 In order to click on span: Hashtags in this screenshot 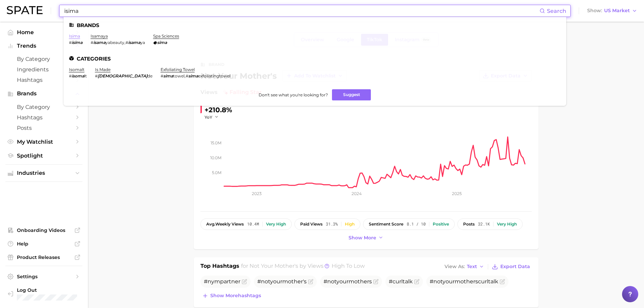, I will do `click(44, 118)`.